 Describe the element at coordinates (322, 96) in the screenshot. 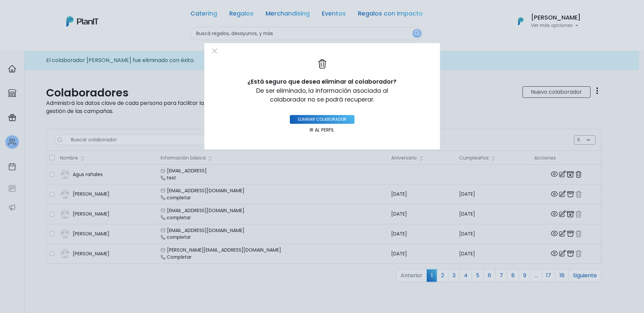

I see `p: De ser eliminado, la información asociada al colaborador no se podrá recuperar.` at that location.